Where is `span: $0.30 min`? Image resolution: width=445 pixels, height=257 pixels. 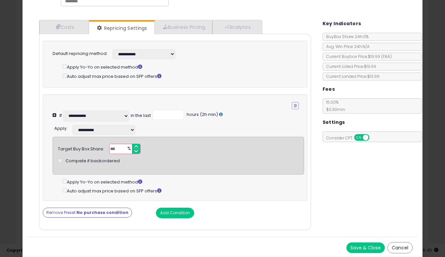
span: $0.30 min is located at coordinates (334, 109).